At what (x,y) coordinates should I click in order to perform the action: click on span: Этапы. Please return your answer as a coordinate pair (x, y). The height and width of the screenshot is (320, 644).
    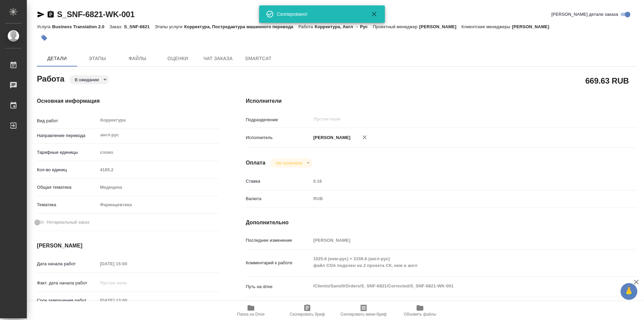
    Looking at the image, I should click on (97, 58).